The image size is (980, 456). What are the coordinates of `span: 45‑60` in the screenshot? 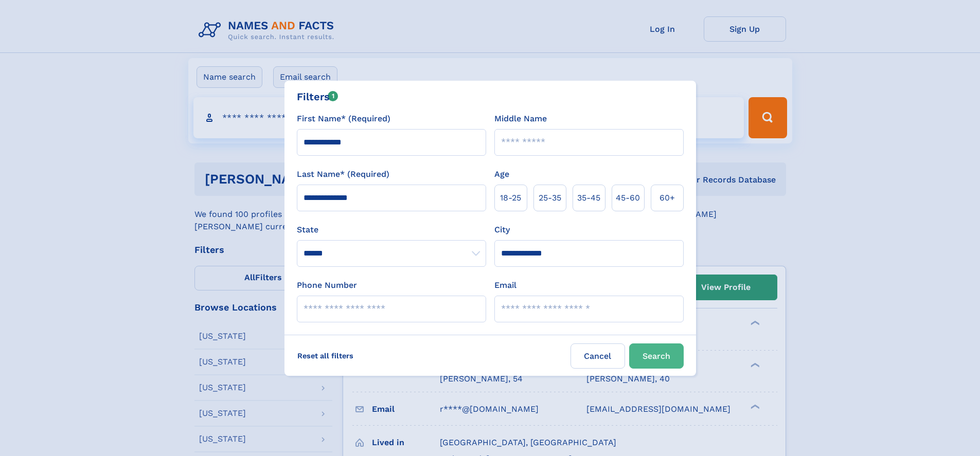 It's located at (627, 198).